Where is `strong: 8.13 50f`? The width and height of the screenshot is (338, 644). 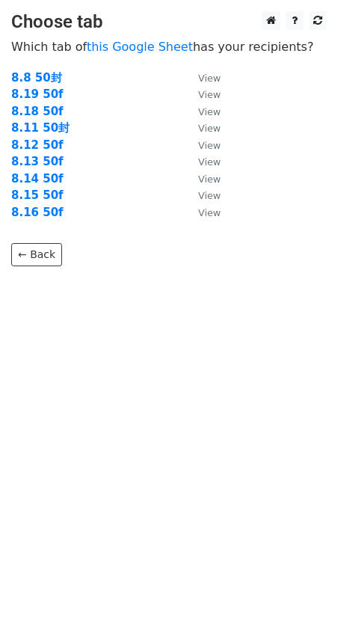
strong: 8.13 50f is located at coordinates (37, 162).